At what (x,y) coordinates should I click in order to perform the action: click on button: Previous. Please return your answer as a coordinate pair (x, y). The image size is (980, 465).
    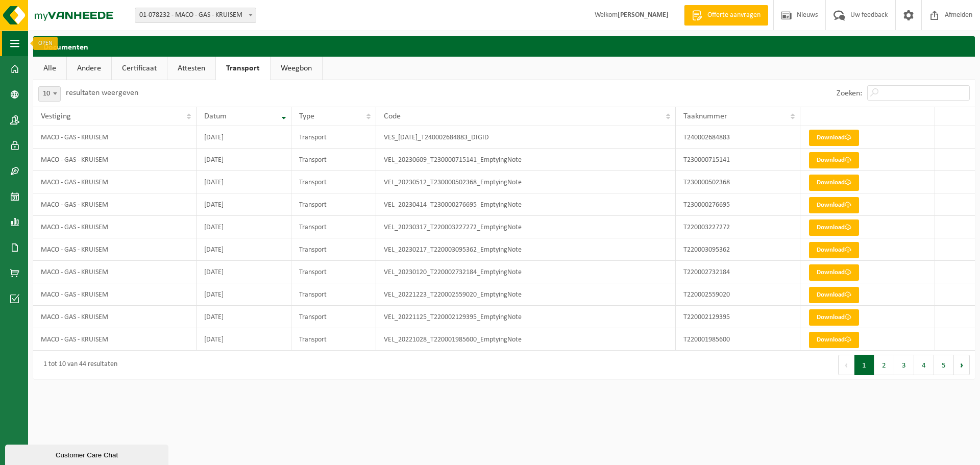
    Looking at the image, I should click on (846, 365).